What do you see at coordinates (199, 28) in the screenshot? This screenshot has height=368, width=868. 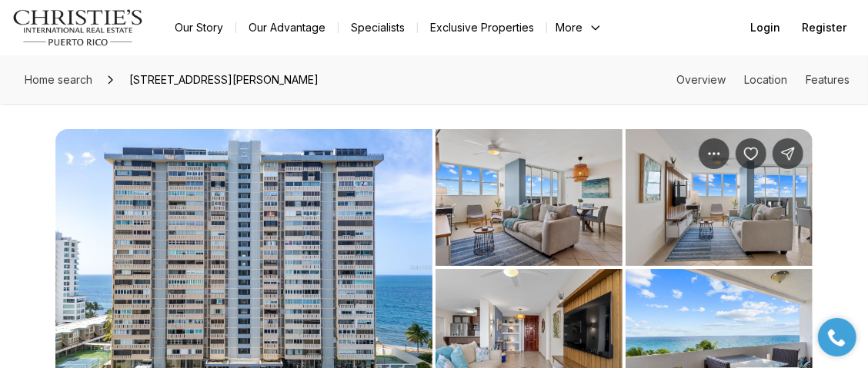 I see `a: Our Story` at bounding box center [199, 28].